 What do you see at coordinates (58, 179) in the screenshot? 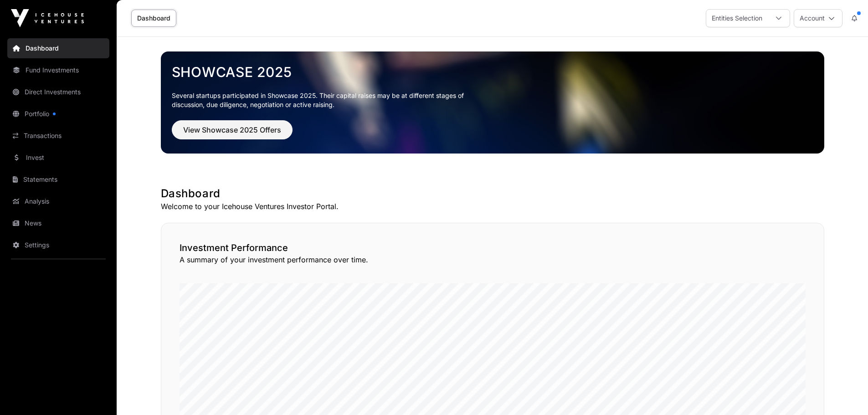
I see `a: Statements` at bounding box center [58, 179].